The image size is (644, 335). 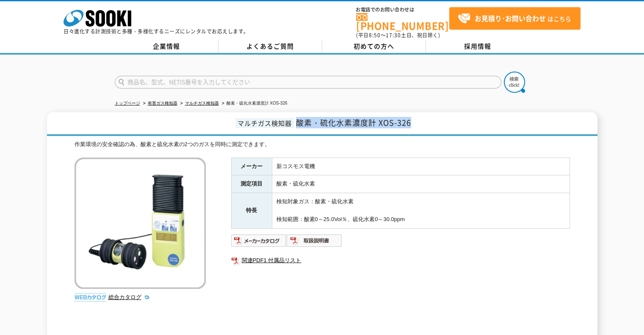 I want to click on a: 関連PDF1 付属品リスト, so click(x=401, y=261).